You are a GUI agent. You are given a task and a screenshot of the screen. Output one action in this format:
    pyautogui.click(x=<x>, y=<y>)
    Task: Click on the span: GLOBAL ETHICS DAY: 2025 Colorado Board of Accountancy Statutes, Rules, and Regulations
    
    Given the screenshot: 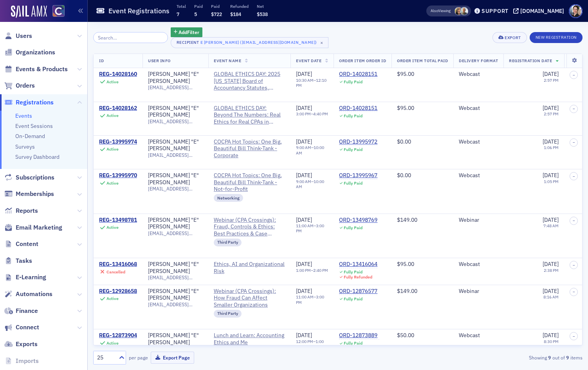 What is the action you would take?
    pyautogui.click(x=249, y=81)
    